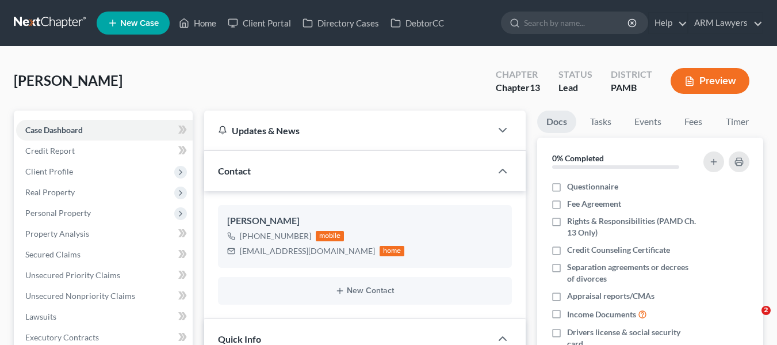 This screenshot has width=777, height=345. I want to click on a: Credit Report, so click(104, 151).